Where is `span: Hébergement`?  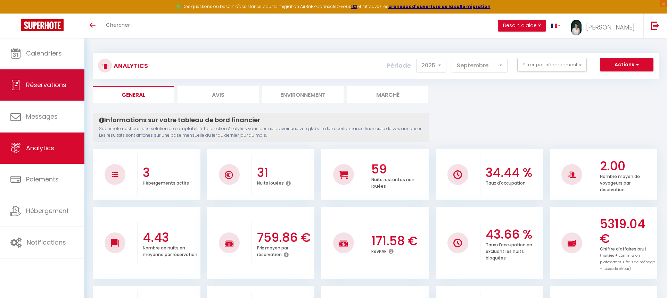
span: Hébergement is located at coordinates (47, 211).